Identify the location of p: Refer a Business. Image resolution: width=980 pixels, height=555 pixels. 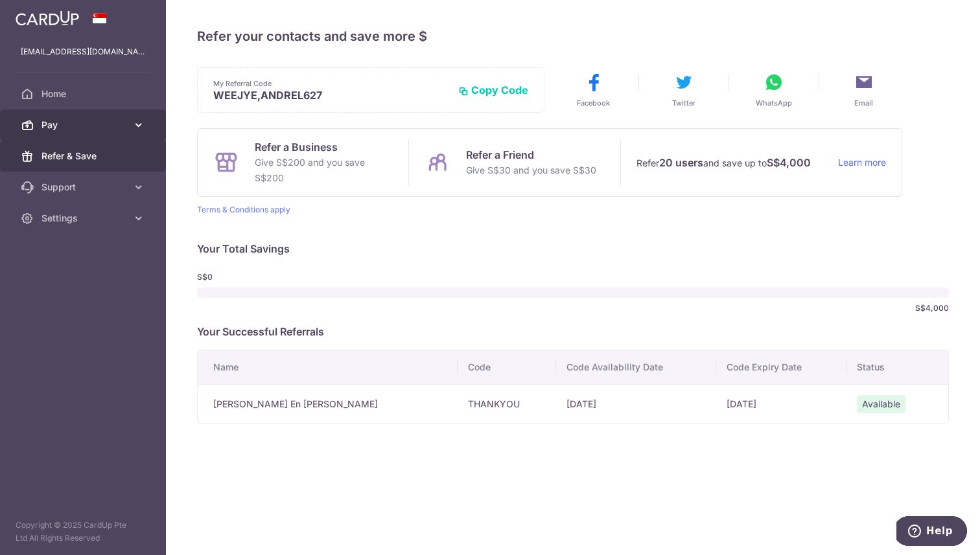
(323, 147).